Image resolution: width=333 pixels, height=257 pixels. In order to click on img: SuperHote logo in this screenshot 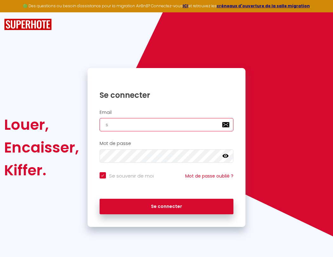, I will do `click(28, 24)`.